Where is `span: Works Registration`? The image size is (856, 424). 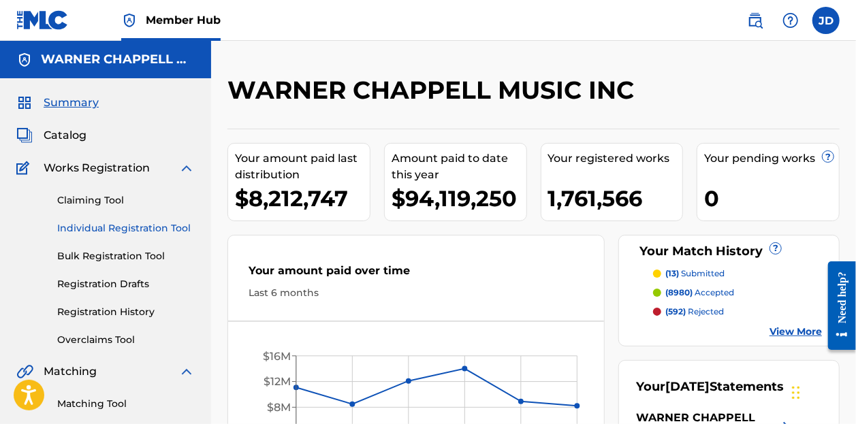 span: Works Registration is located at coordinates (97, 168).